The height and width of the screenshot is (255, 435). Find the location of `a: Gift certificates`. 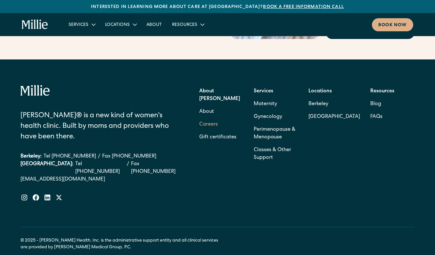

a: Gift certificates is located at coordinates (218, 138).